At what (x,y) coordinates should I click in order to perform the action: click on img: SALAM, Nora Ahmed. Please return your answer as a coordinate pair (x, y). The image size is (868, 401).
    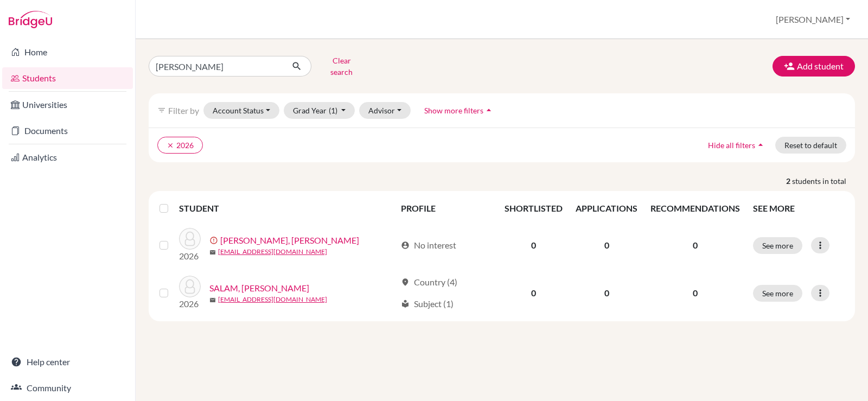
    Looking at the image, I should click on (190, 286).